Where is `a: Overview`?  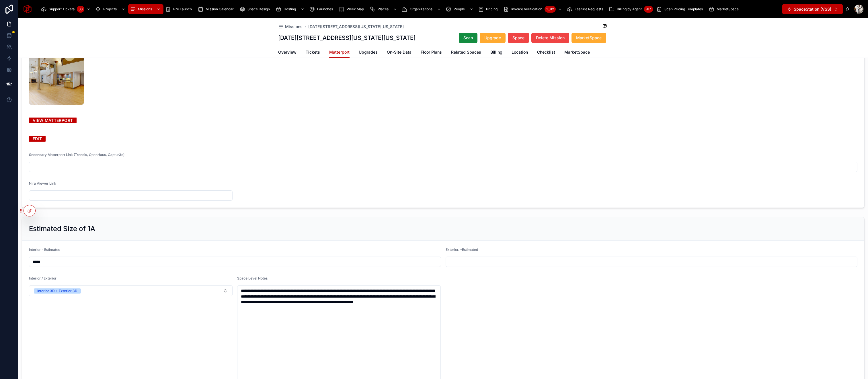
a: Overview is located at coordinates (287, 53).